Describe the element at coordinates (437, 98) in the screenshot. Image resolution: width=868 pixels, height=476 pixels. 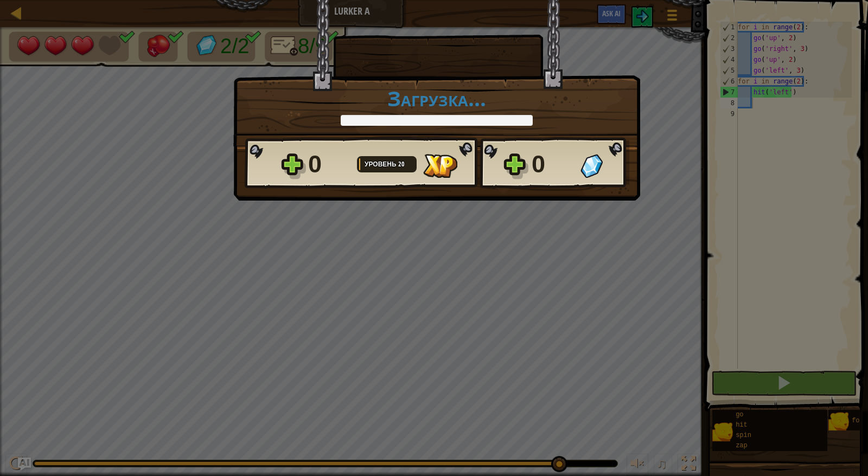
I see `h1: Загрузка...` at that location.